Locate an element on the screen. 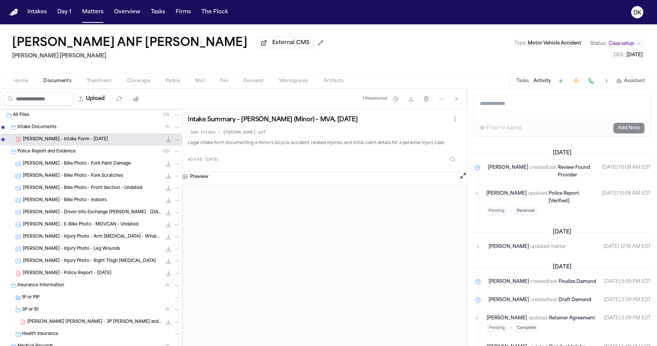 The width and height of the screenshot is (657, 346). button: Download M. Huerta D. Cervantes - 3P LOR and Preservation Letter to Progressive - 9.5.25 is located at coordinates (168, 322).